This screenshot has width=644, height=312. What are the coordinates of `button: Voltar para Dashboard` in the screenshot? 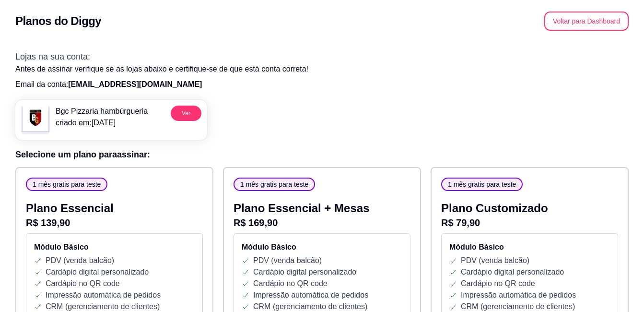 It's located at (587, 21).